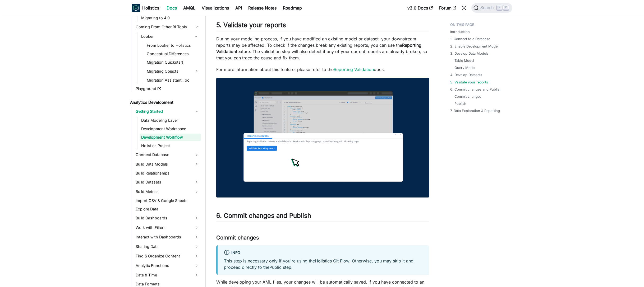 The image size is (644, 287). What do you see at coordinates (170, 146) in the screenshot?
I see `a: Holistics Project` at bounding box center [170, 146].